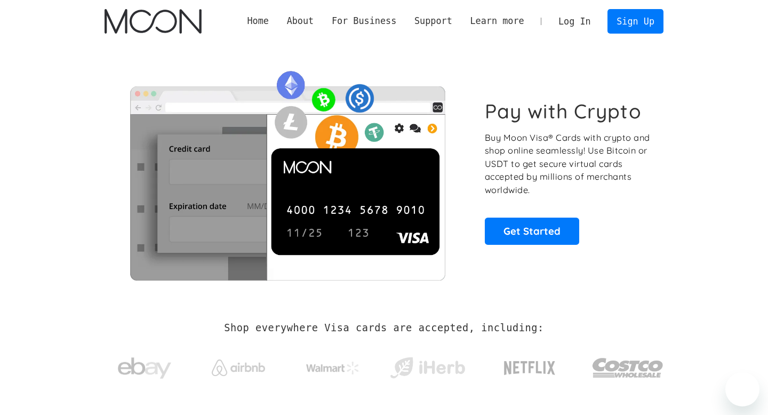 Image resolution: width=768 pixels, height=415 pixels. I want to click on img: Moon Logo, so click(153, 21).